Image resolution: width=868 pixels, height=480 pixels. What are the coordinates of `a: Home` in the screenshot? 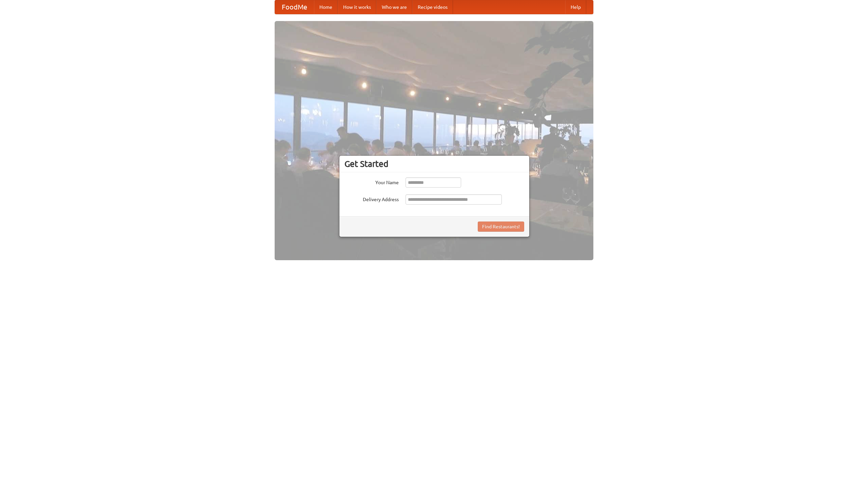 It's located at (326, 7).